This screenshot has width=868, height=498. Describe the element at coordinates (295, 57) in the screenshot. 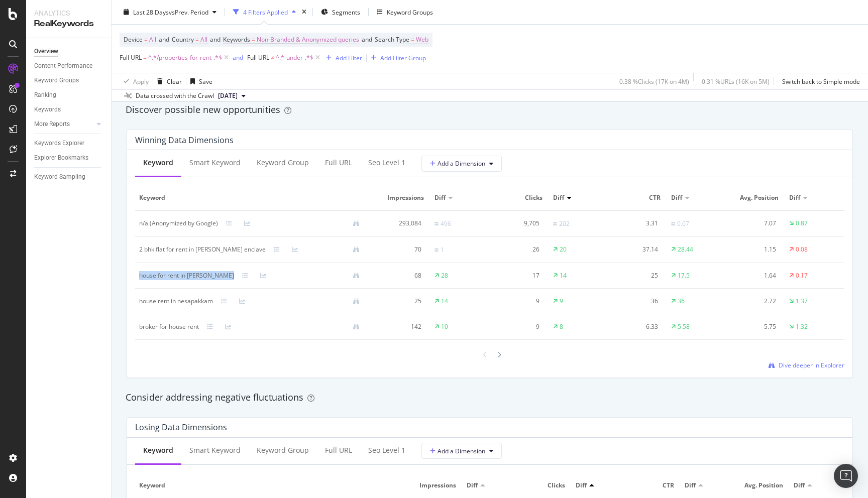

I see `span: ^.*-under-.*$` at that location.